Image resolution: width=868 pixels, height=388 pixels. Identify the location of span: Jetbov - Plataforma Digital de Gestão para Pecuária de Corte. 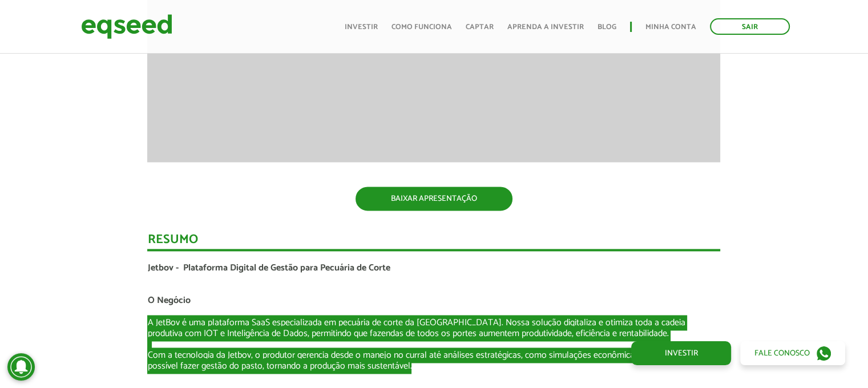
(268, 268).